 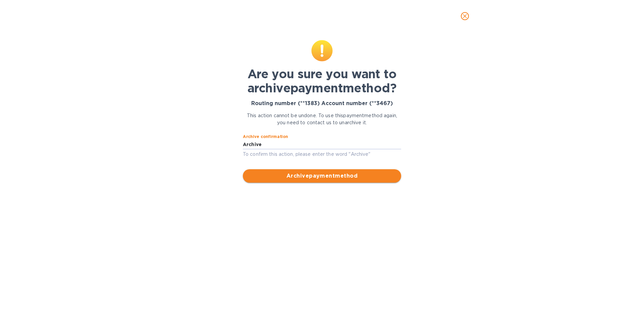 What do you see at coordinates (322, 119) in the screenshot?
I see `p: This action cannot be undone. To use this payment method again, you need to contact us to unarchi...` at bounding box center [322, 119].